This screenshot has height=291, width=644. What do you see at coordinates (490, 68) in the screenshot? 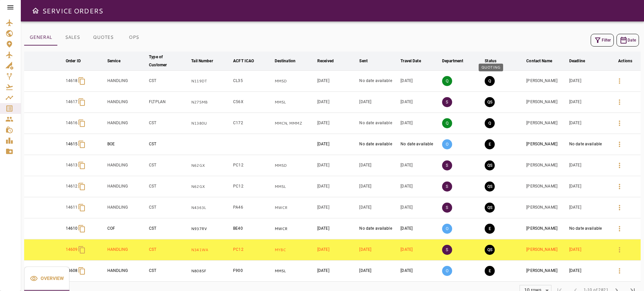
I see `div: QUOTING` at bounding box center [490, 68].